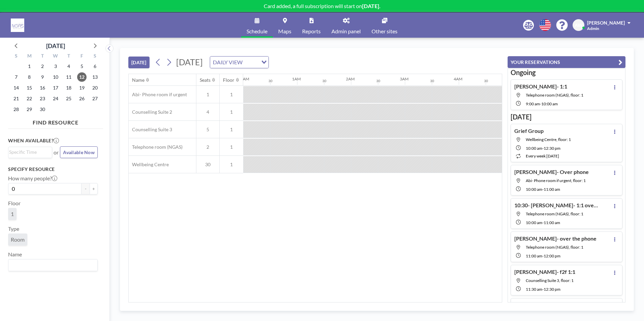 Image resolution: width=644 pixels, height=321 pixels. What do you see at coordinates (42, 66) in the screenshot?
I see `span: Tuesday, September 2, 2025` at bounding box center [42, 66].